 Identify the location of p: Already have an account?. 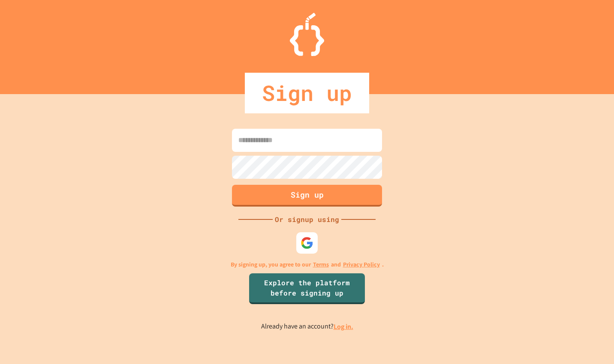
(307, 327).